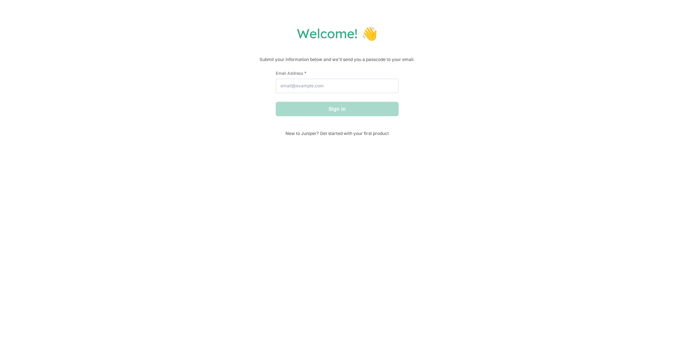 The image size is (674, 345). Describe the element at coordinates (305, 73) in the screenshot. I see `span: This field is required.` at that location.